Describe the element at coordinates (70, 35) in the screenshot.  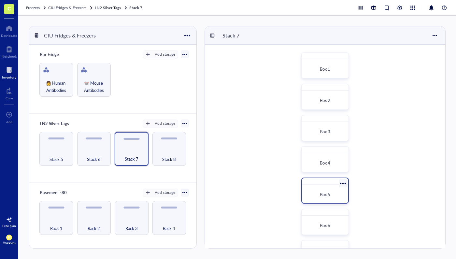
I see `div: CIU Fridges & Freezers` at that location.